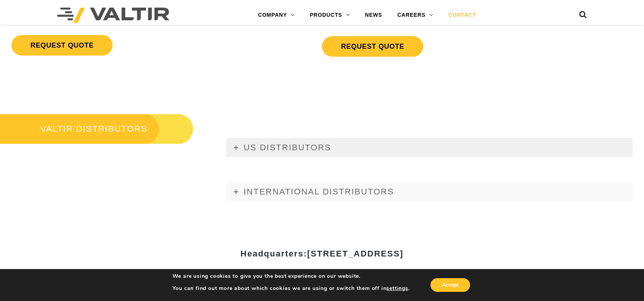 The height and width of the screenshot is (301, 644). Describe the element at coordinates (450, 285) in the screenshot. I see `button: Accept` at that location.